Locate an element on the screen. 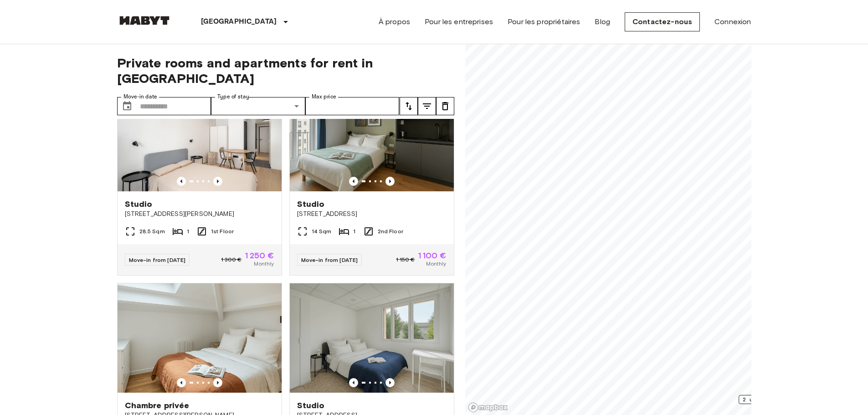 Image resolution: width=868 pixels, height=415 pixels. button: Choose date is located at coordinates (127, 107).